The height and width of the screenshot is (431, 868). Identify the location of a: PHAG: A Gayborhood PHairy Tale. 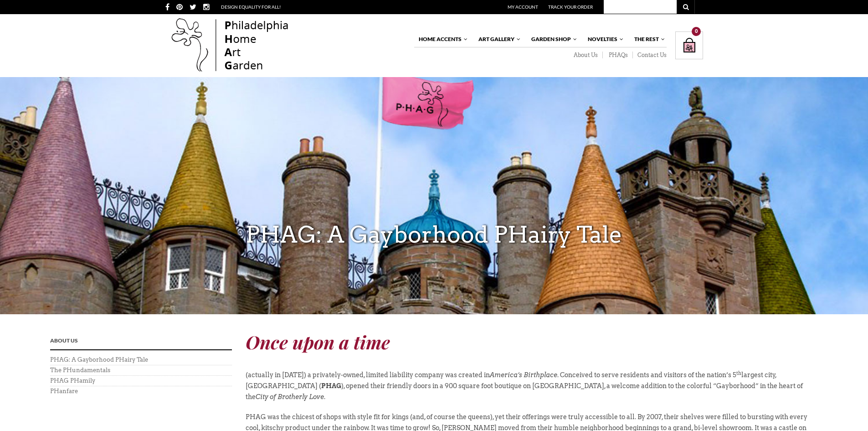
(99, 360).